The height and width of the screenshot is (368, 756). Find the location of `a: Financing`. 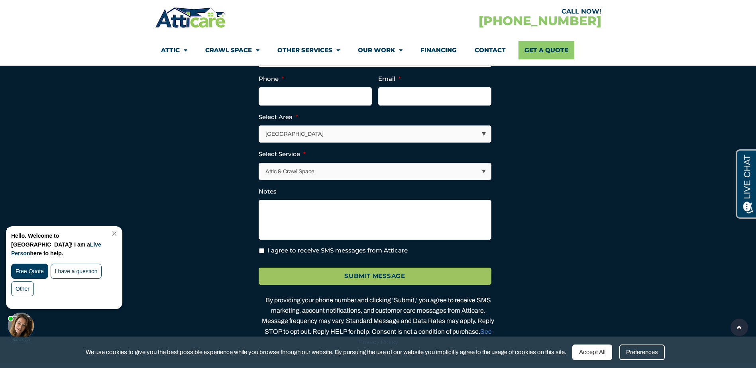

a: Financing is located at coordinates (438, 50).